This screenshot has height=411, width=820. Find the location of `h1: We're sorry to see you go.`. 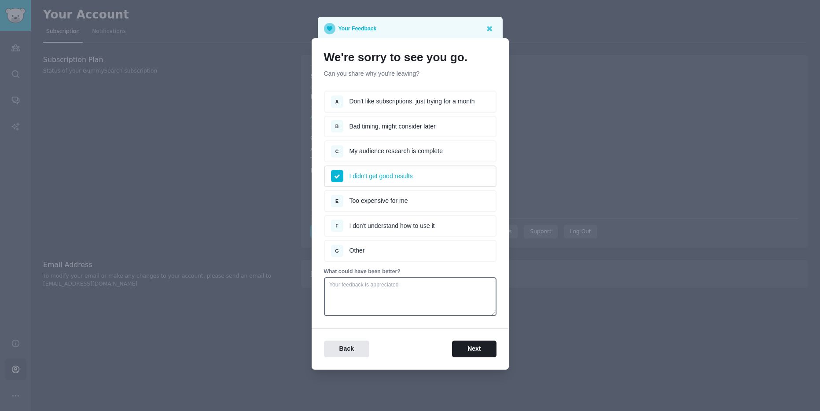

h1: We're sorry to see you go. is located at coordinates (410, 58).